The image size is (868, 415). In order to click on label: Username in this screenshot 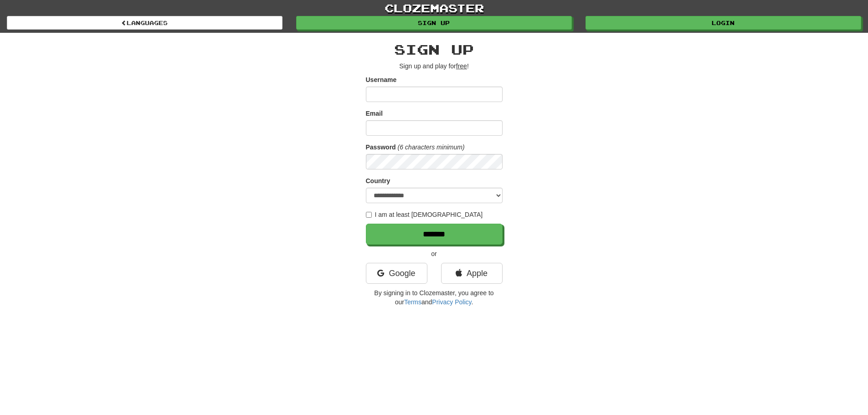, I will do `click(381, 80)`.